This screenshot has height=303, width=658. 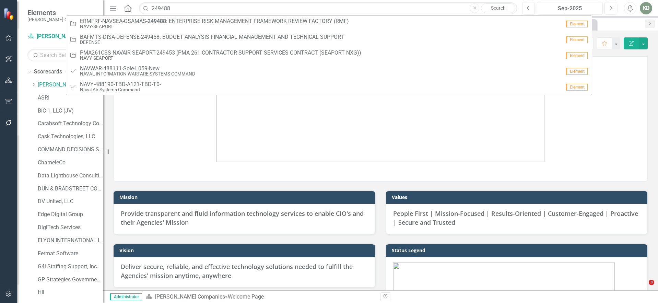 I want to click on span: Deliver secure, reliable, and effective technology solutions needed to fulfill the Agencies' miss..., so click(x=237, y=271).